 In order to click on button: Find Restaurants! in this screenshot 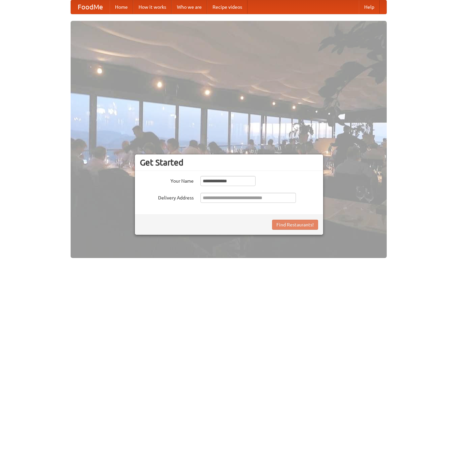, I will do `click(295, 225)`.